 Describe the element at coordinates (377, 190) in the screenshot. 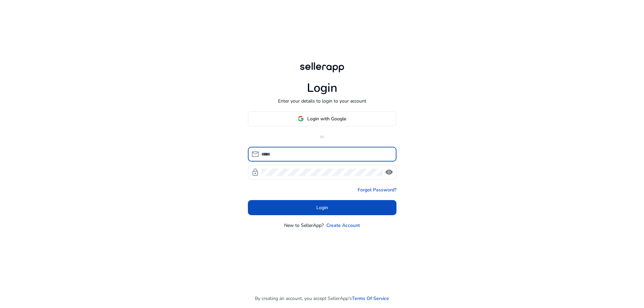

I see `a: Forgot Password?` at that location.